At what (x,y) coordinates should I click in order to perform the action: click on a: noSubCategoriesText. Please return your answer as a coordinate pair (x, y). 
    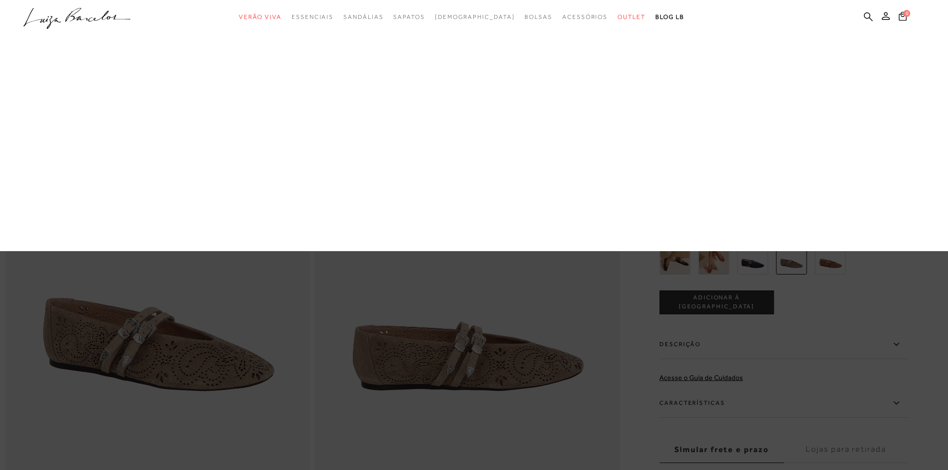
    Looking at the image, I should click on (475, 17).